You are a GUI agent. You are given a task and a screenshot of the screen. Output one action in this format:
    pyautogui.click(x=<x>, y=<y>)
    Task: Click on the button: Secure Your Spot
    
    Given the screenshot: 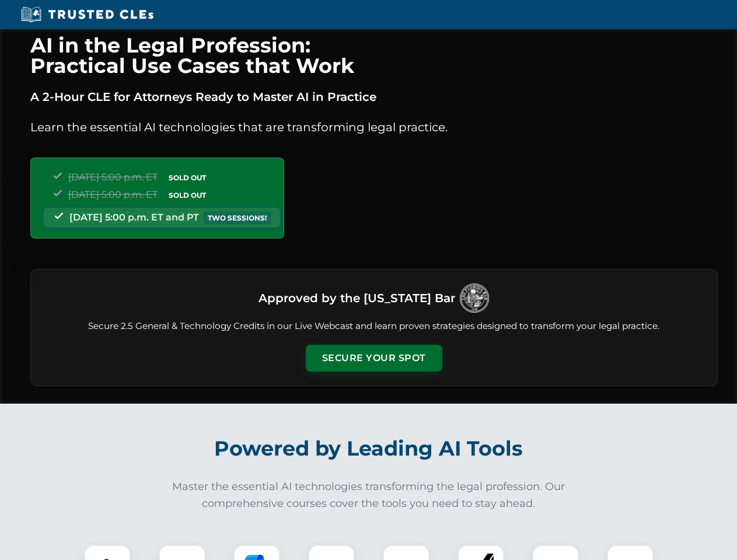 What is the action you would take?
    pyautogui.click(x=374, y=359)
    